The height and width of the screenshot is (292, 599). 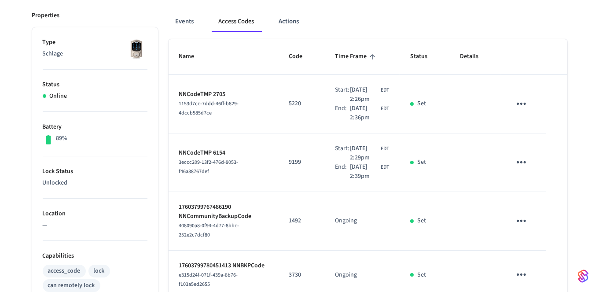 I want to click on span: Name, so click(x=192, y=56).